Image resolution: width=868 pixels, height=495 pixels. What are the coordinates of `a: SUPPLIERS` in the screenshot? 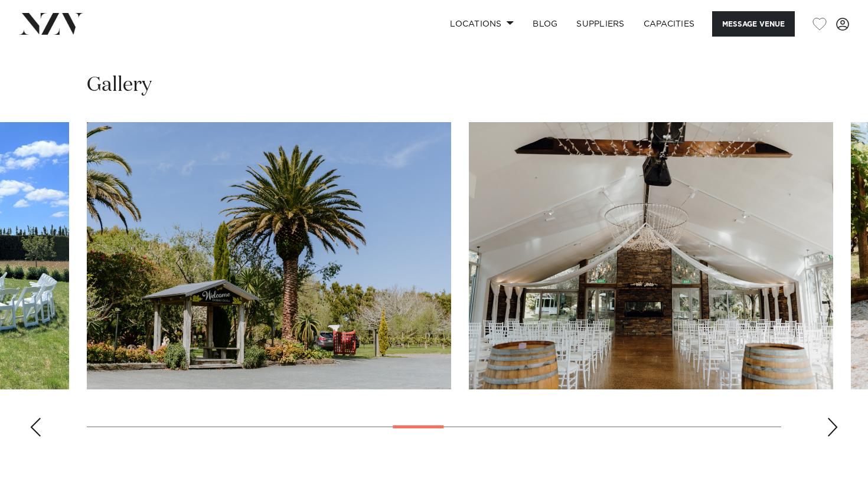 It's located at (600, 23).